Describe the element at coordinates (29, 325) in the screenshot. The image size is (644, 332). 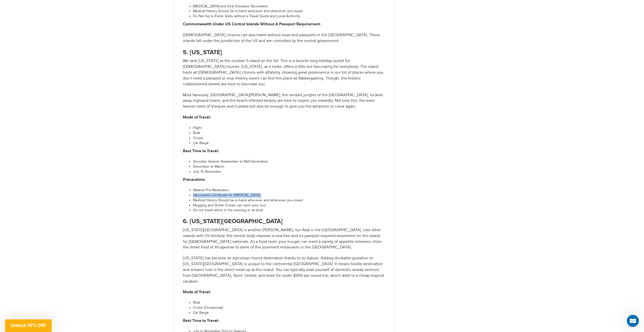
I see `span: Unlock 10% Off!` at that location.